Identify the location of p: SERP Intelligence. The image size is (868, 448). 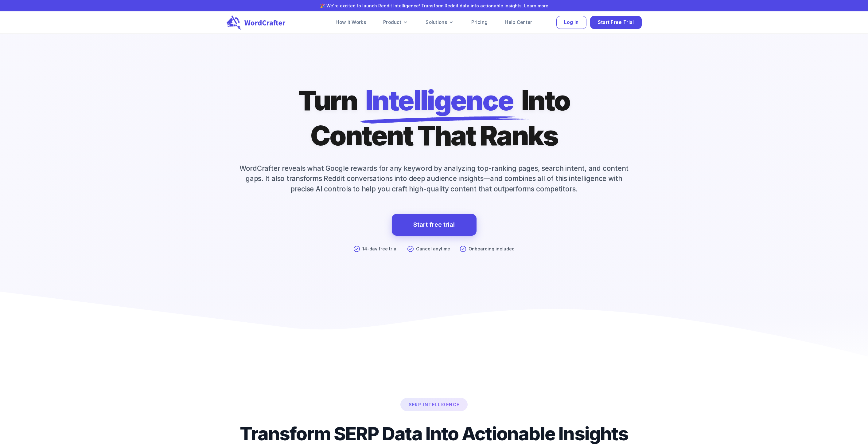
(434, 404).